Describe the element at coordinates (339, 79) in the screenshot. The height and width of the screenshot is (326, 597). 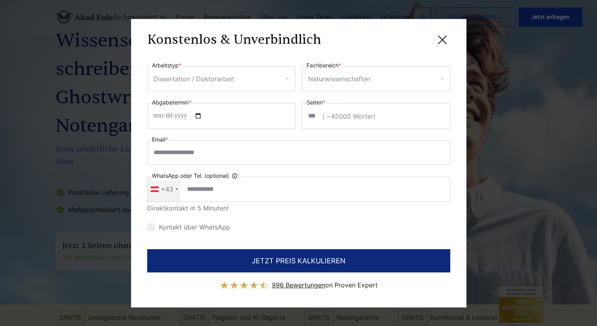
I see `div: Naturwissenschaften` at that location.